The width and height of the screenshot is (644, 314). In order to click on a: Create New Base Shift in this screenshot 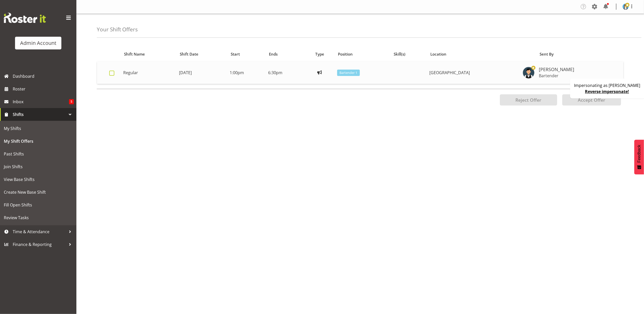, I will do `click(38, 192)`.